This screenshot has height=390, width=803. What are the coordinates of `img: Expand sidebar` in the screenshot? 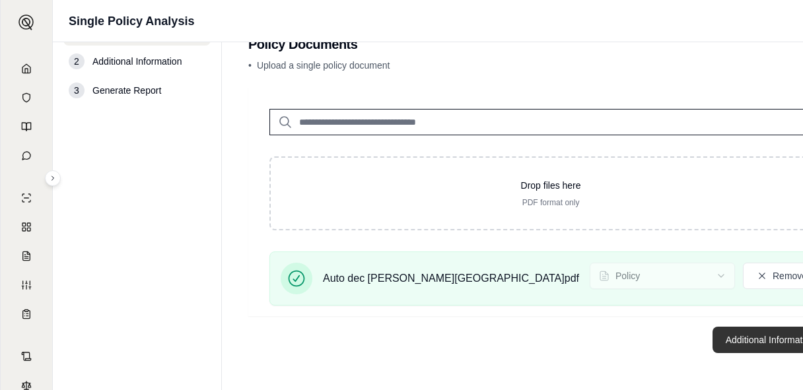 It's located at (26, 22).